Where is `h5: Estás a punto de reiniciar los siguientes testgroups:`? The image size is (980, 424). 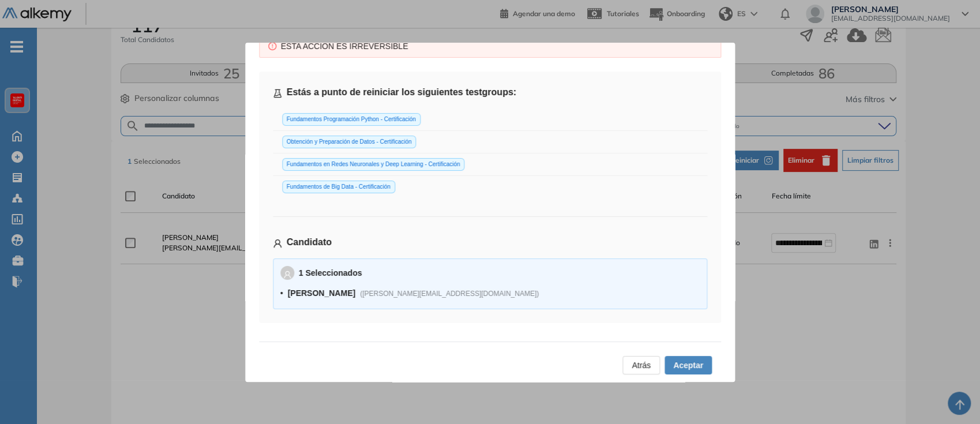
h5: Estás a punto de reiniciar los siguientes testgroups: is located at coordinates (490, 92).